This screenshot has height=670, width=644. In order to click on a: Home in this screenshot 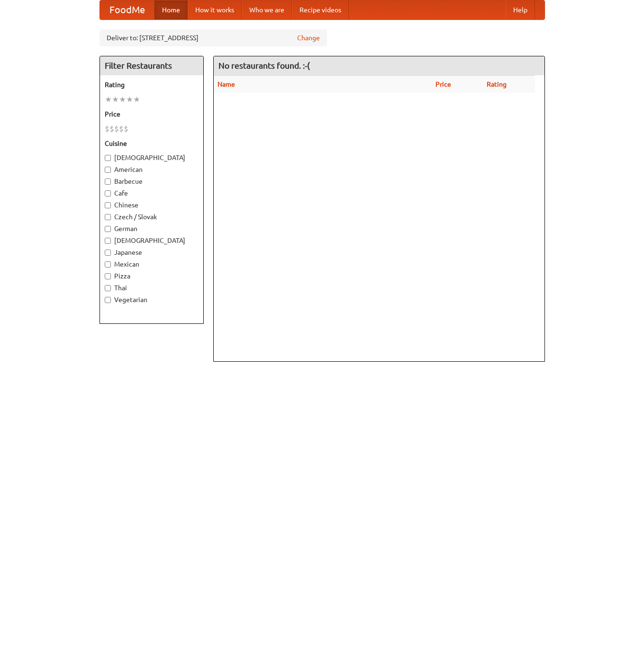, I will do `click(171, 10)`.